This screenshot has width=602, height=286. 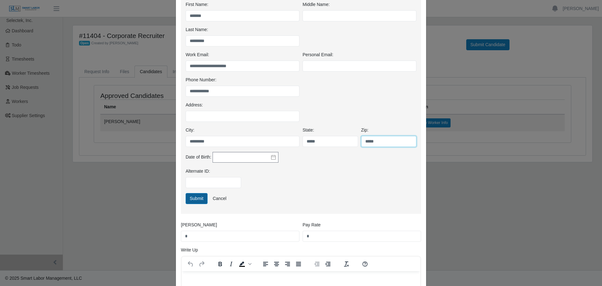 What do you see at coordinates (197, 55) in the screenshot?
I see `label: Work Email:` at bounding box center [197, 55].